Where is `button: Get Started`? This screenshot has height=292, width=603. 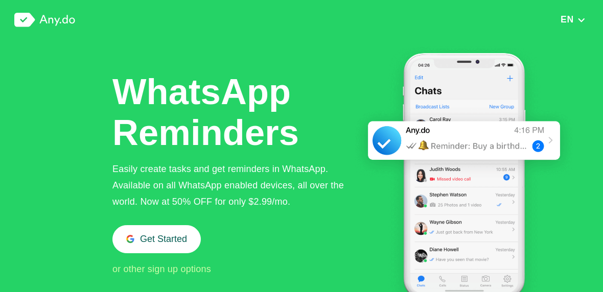
button: Get Started is located at coordinates (156, 239).